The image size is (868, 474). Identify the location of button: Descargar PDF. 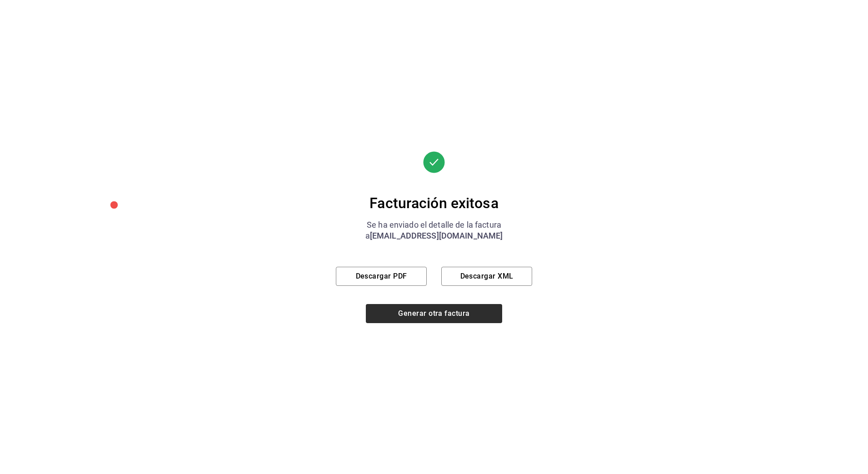
(382, 277).